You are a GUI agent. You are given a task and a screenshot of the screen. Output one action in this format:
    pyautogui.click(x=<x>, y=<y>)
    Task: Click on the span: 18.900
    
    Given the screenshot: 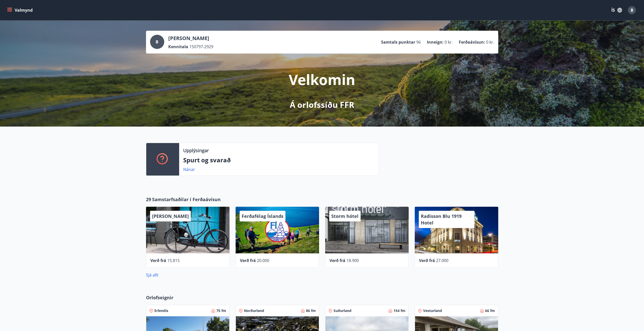 What is the action you would take?
    pyautogui.click(x=352, y=260)
    